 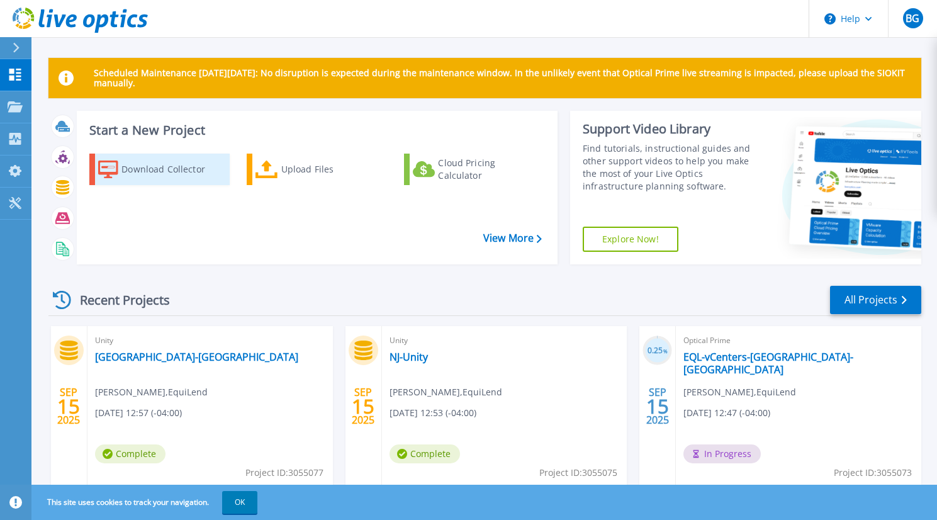 What do you see at coordinates (913, 18) in the screenshot?
I see `span: BG` at bounding box center [913, 18].